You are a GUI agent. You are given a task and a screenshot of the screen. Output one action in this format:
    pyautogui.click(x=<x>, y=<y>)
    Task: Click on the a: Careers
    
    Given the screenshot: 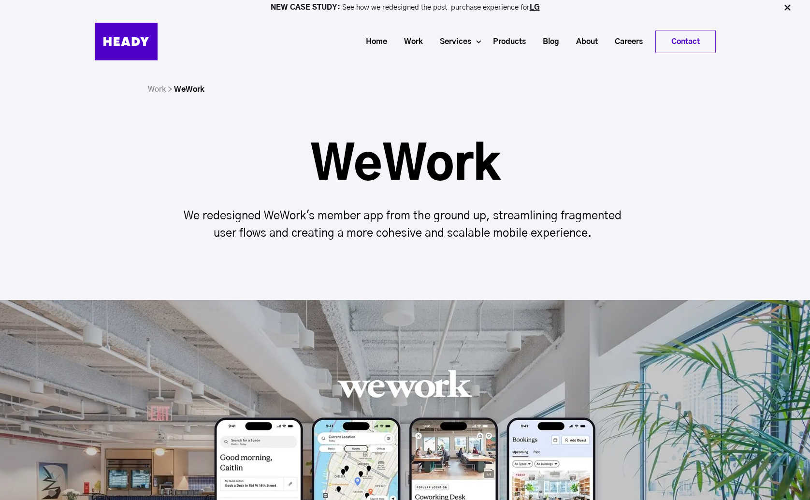 What is the action you would take?
    pyautogui.click(x=625, y=42)
    